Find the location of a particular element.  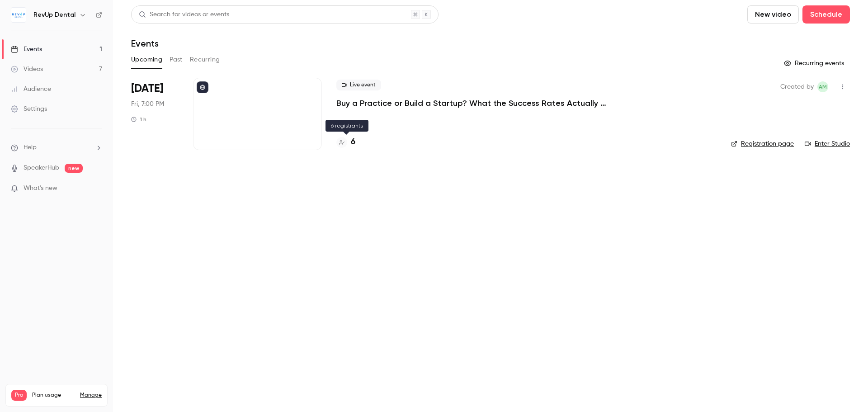

button: Past is located at coordinates (176, 60).